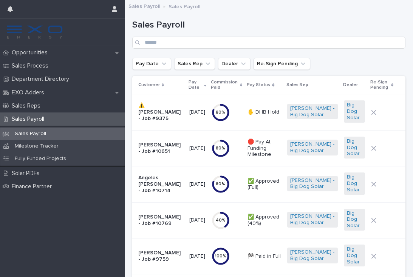 This screenshot has height=277, width=413. I want to click on div: Search, so click(269, 43).